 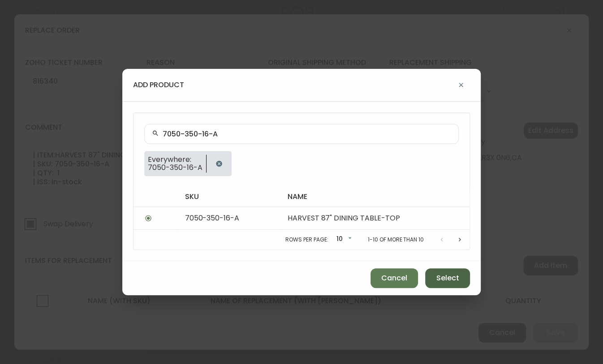 I want to click on button: Next page, so click(x=460, y=240).